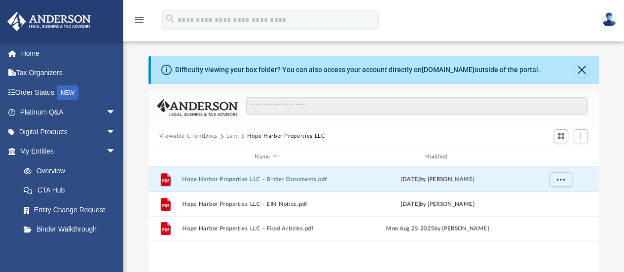  What do you see at coordinates (561, 180) in the screenshot?
I see `button: More options` at bounding box center [561, 180].